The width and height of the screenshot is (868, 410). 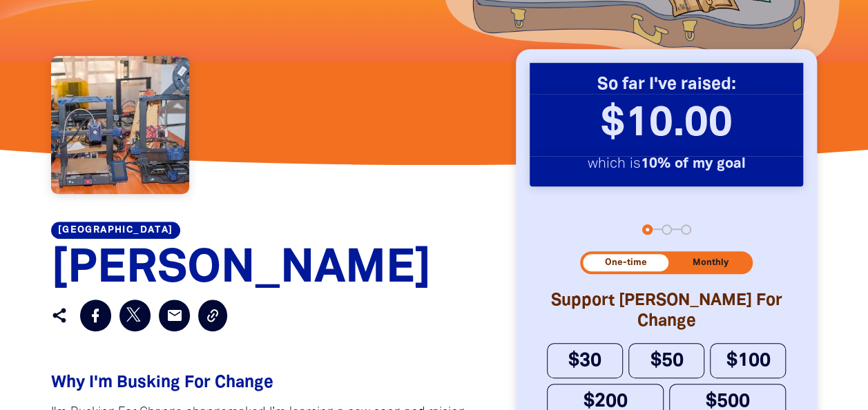 What do you see at coordinates (747, 361) in the screenshot?
I see `span: $100` at bounding box center [747, 361].